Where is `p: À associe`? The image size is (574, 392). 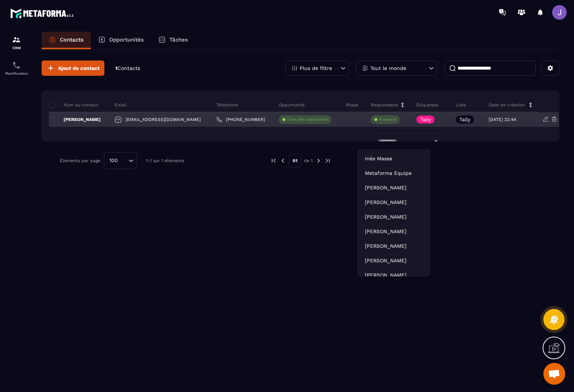 p: À associe is located at coordinates (387, 120).